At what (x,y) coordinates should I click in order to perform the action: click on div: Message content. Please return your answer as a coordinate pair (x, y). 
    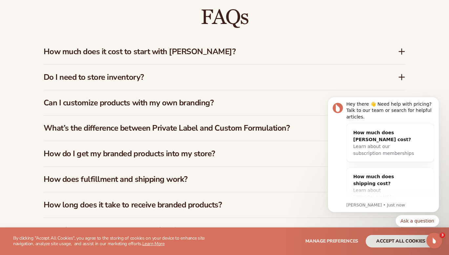
    Looking at the image, I should click on (72, 75).